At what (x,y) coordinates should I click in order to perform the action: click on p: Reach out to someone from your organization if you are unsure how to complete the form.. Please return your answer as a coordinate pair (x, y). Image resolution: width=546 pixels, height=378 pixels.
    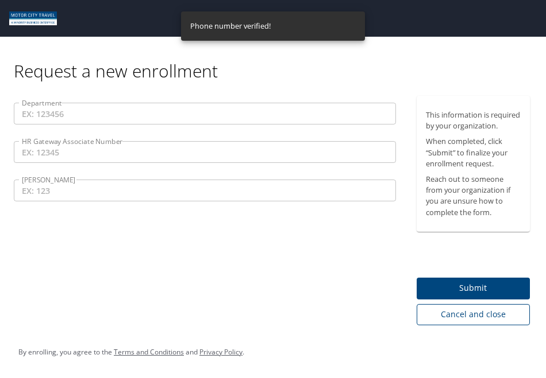
    Looking at the image, I should click on (473, 196).